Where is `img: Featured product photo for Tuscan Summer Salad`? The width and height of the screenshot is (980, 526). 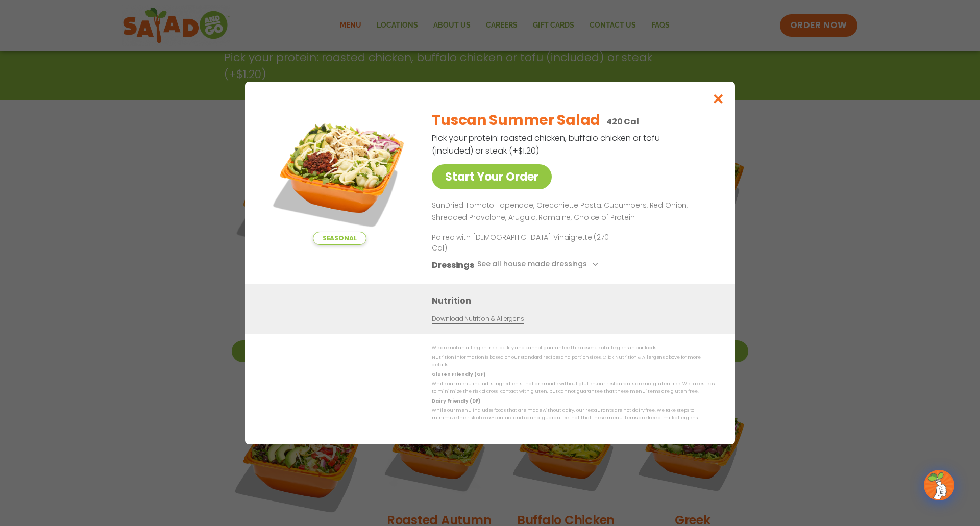
img: Featured product photo for Tuscan Summer Salad is located at coordinates (339, 173).